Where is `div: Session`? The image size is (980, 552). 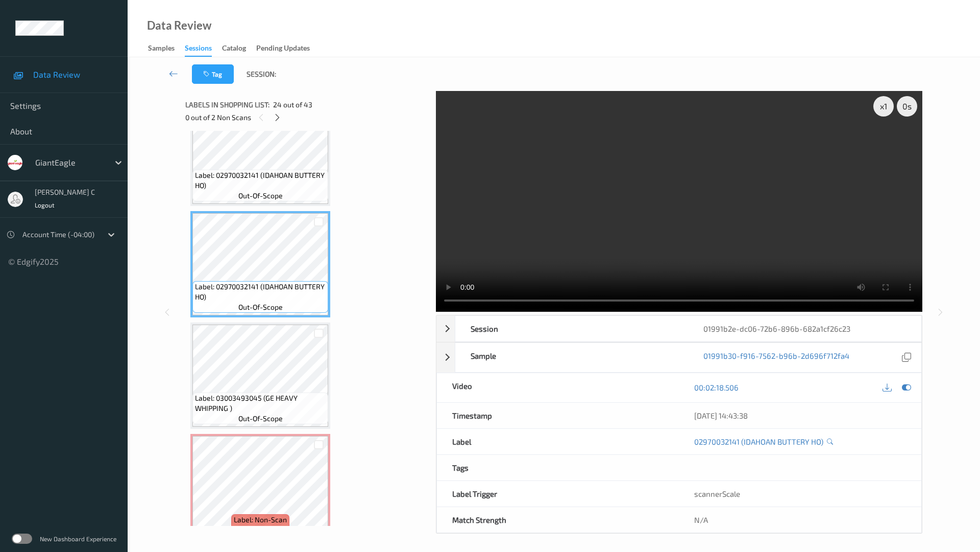
div: Session is located at coordinates (572, 328).